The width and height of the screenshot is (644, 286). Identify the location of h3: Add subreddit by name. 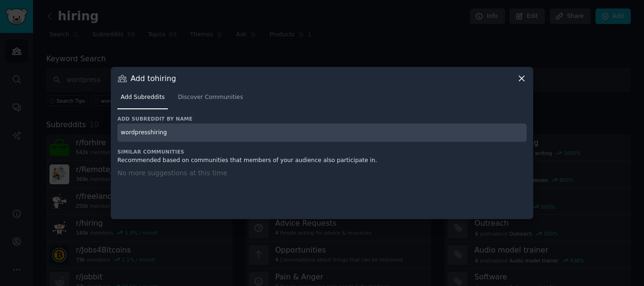
(322, 119).